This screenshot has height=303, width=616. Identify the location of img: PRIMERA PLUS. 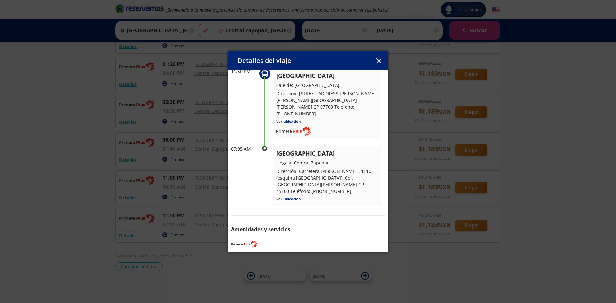
(244, 245).